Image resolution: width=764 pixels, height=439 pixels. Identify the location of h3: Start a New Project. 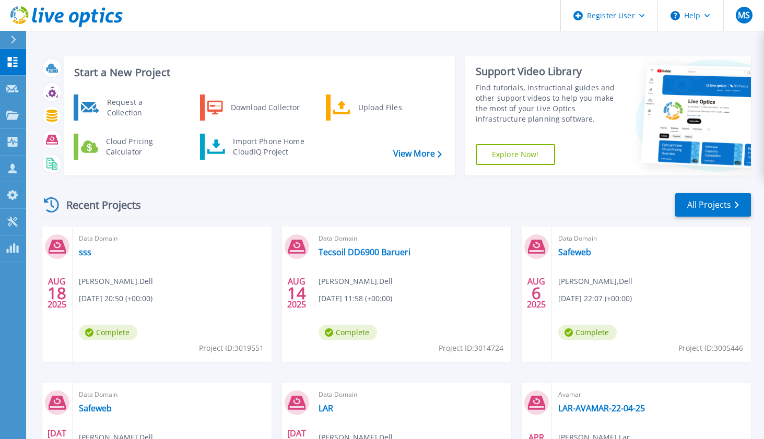
(257, 73).